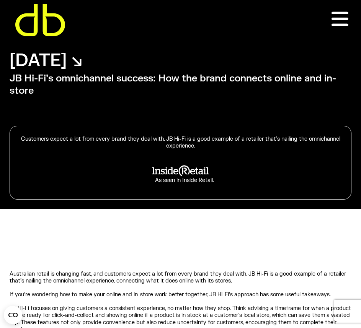 This screenshot has width=361, height=328. Describe the element at coordinates (40, 20) in the screenshot. I see `img: DB logo` at that location.